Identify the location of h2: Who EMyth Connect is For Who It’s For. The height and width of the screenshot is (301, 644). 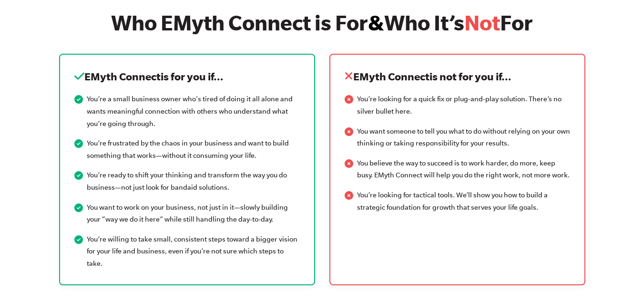
(322, 22).